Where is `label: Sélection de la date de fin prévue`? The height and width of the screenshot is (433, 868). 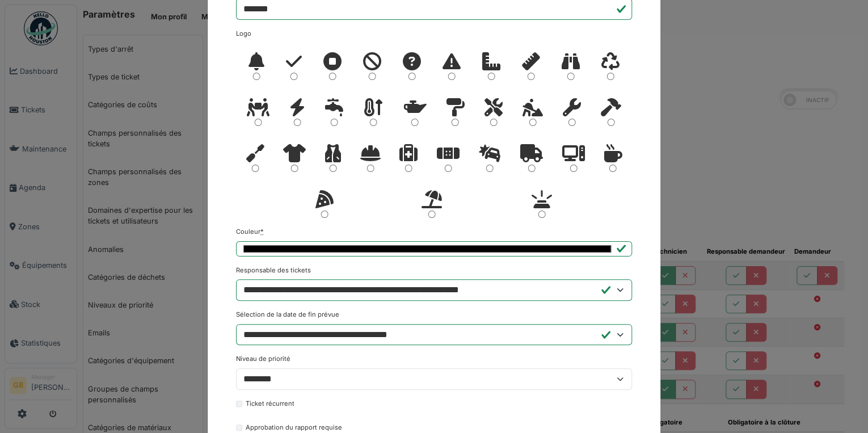
label: Sélection de la date de fin prévue is located at coordinates (287, 314).